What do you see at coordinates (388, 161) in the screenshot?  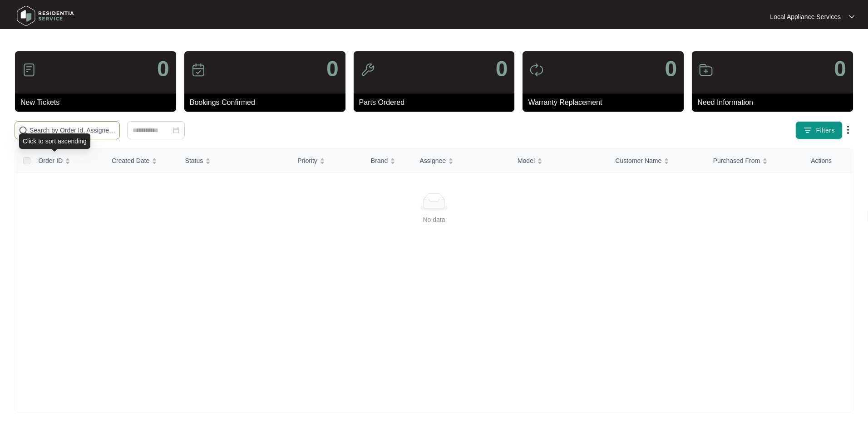 I see `th: Brand` at bounding box center [388, 161].